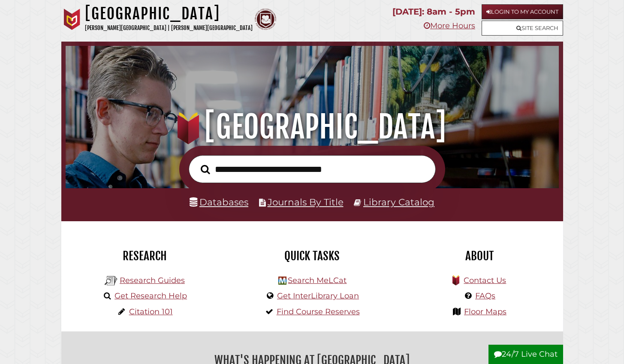 This screenshot has width=624, height=364. What do you see at coordinates (317, 280) in the screenshot?
I see `a: Search MeLCat` at bounding box center [317, 280].